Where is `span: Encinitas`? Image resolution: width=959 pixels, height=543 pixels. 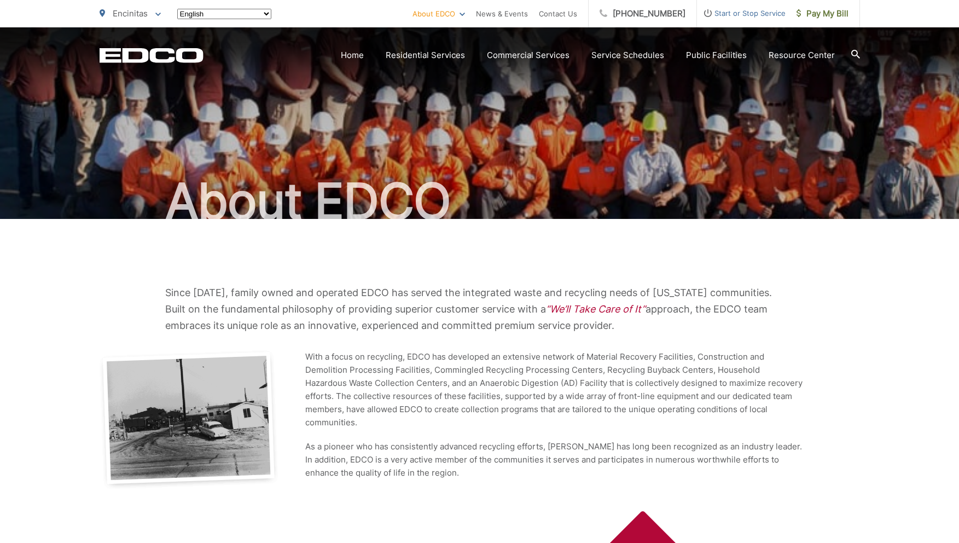 span: Encinitas is located at coordinates (130, 13).